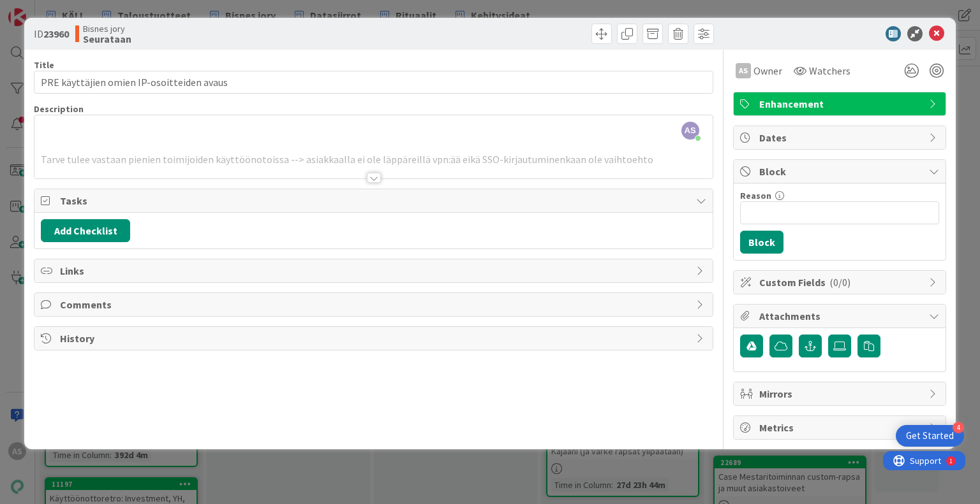 This screenshot has height=504, width=980. I want to click on span: Block, so click(841, 172).